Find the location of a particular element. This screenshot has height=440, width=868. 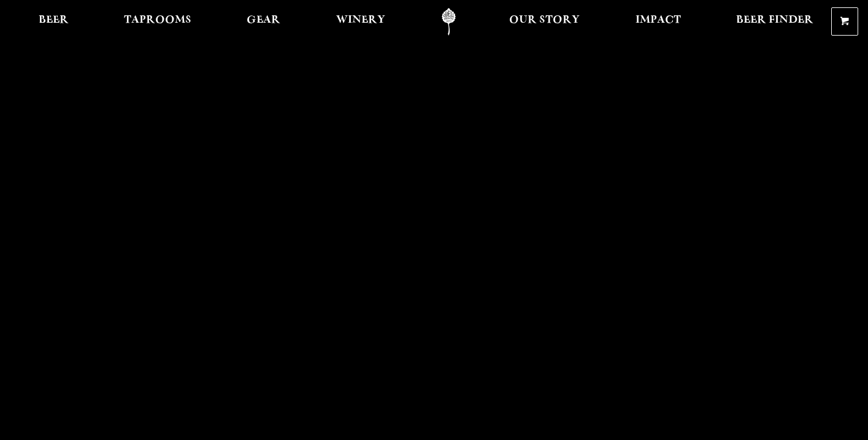

a: Beer Finder is located at coordinates (775, 22).